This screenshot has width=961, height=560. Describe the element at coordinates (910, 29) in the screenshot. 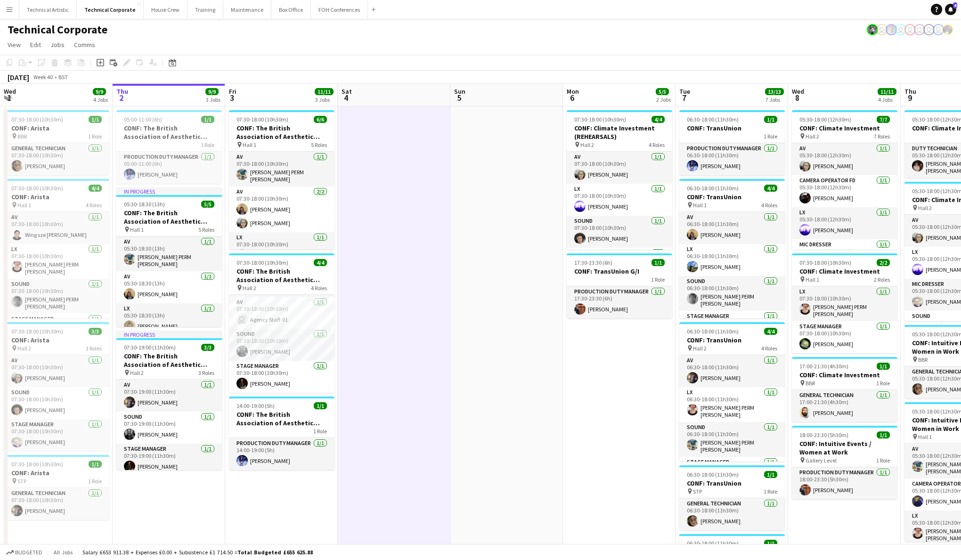

I see `app-user-avatar: Liveforce Admin` at that location.